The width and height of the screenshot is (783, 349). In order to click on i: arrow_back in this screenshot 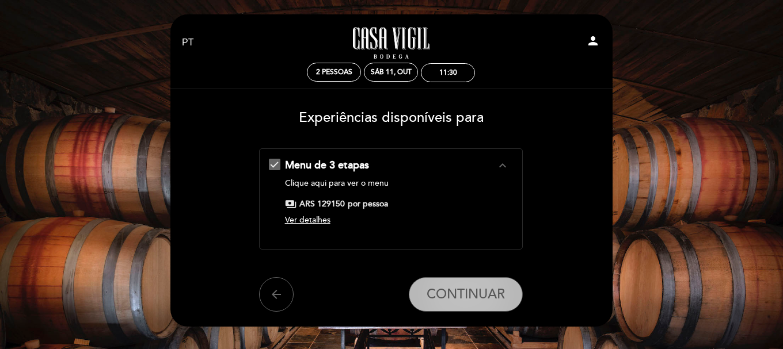, I will do `click(276, 295)`.